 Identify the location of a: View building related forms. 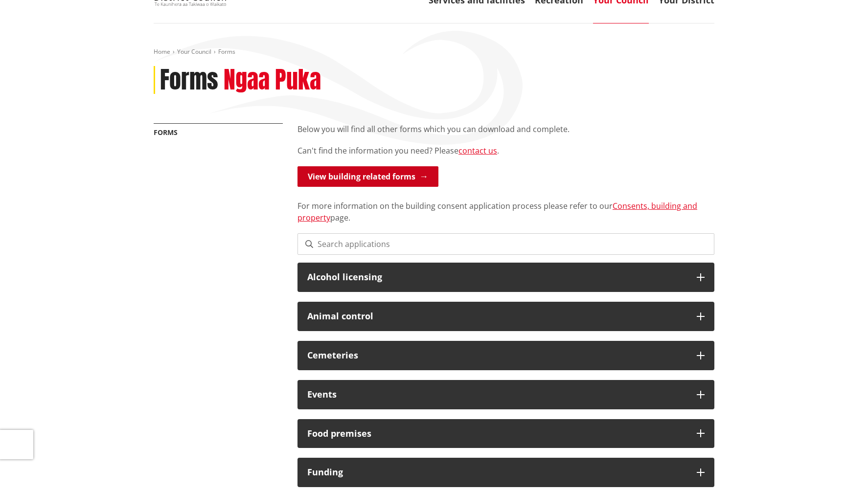
(368, 176).